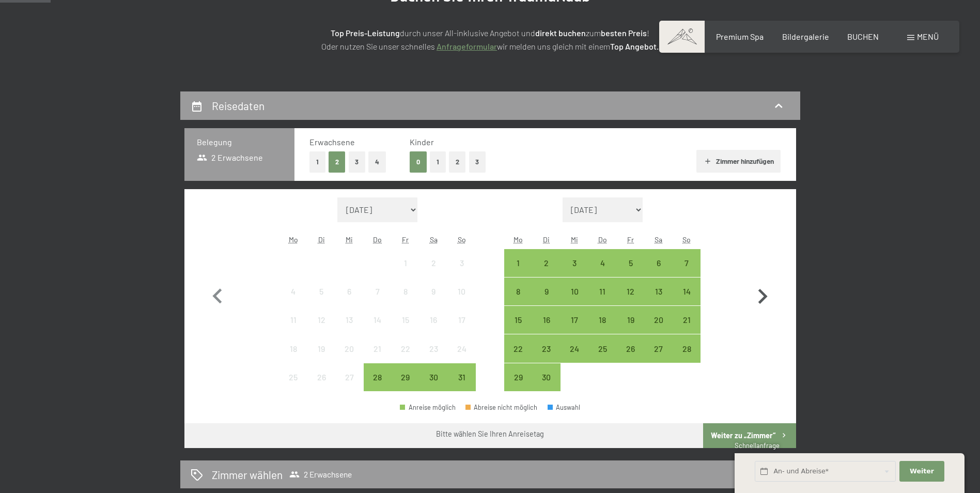 This screenshot has width=980, height=493. What do you see at coordinates (462, 263) in the screenshot?
I see `div: Sun Aug 03 2025` at bounding box center [462, 263].